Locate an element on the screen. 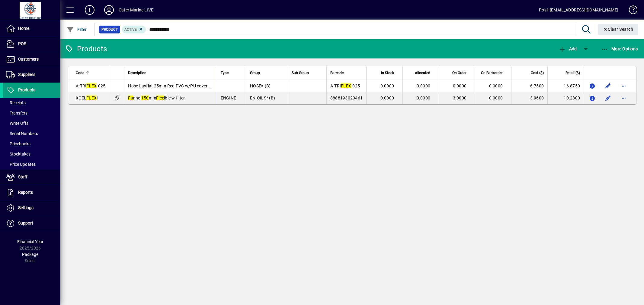  span: On Order is located at coordinates (459, 73).